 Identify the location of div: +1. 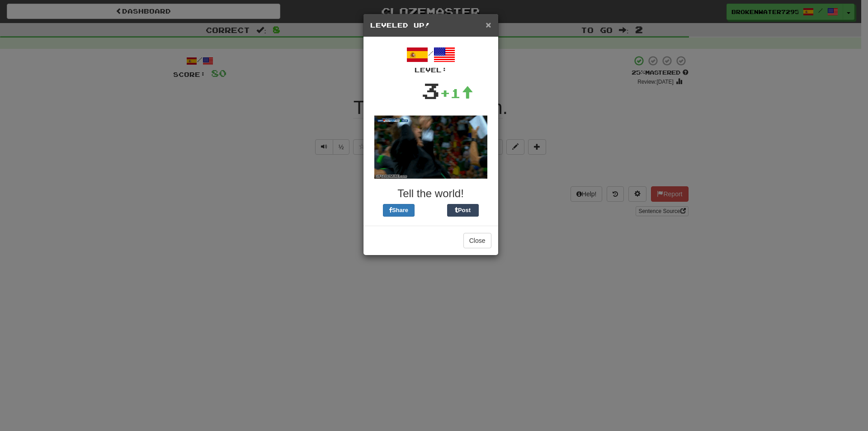
(457, 93).